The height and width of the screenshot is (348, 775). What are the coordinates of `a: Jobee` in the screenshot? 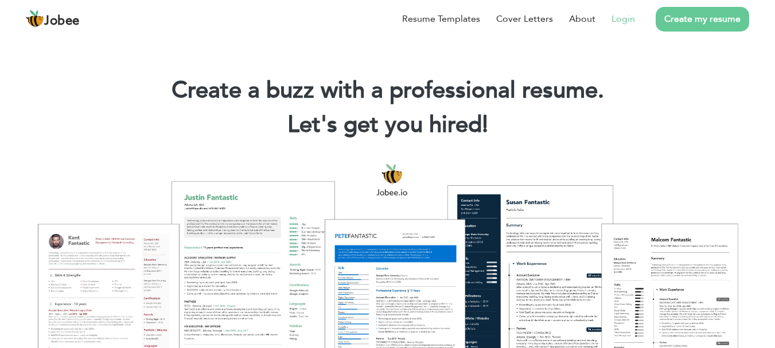 It's located at (53, 19).